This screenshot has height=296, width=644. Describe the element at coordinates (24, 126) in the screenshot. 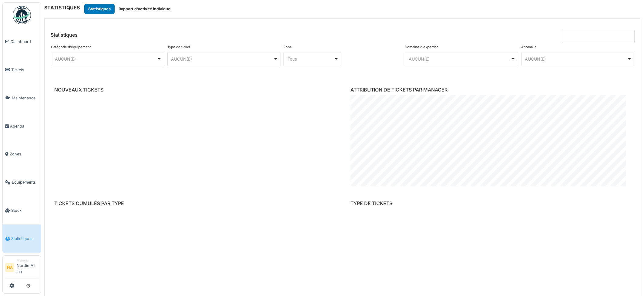

I see `span: Agenda` at that location.